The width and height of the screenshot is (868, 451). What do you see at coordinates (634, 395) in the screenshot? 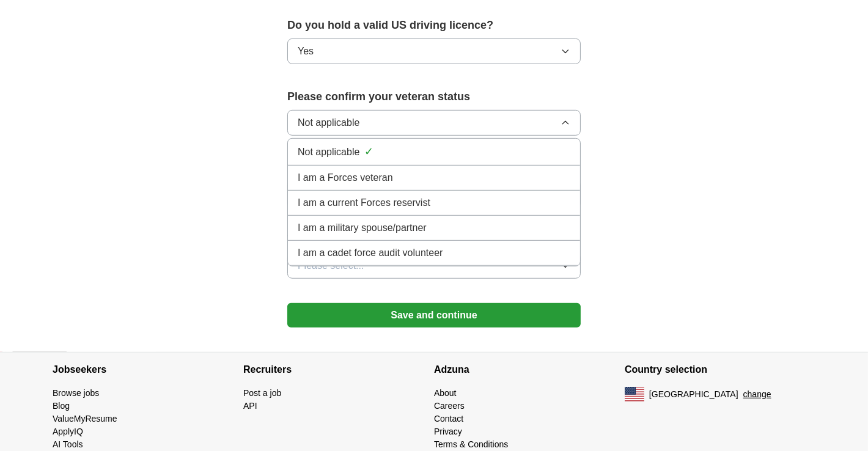
I see `img: US flag` at bounding box center [634, 395].